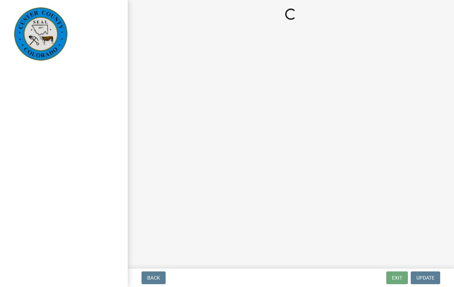  Describe the element at coordinates (153, 278) in the screenshot. I see `button: Back` at that location.